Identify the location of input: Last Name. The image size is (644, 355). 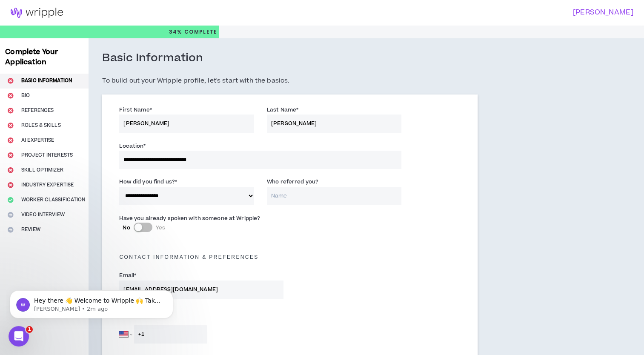
(334, 124).